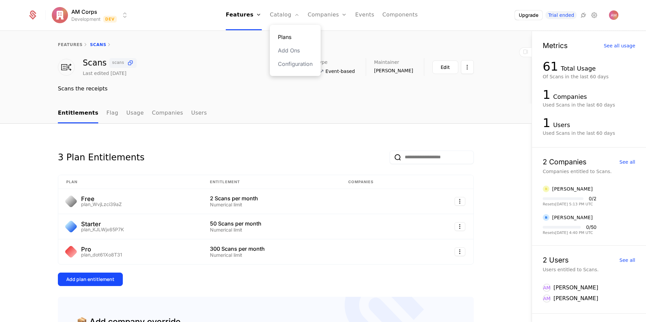 This screenshot has width=646, height=322. What do you see at coordinates (132, 113) in the screenshot?
I see `ul: Choose Sub Page` at bounding box center [132, 113].